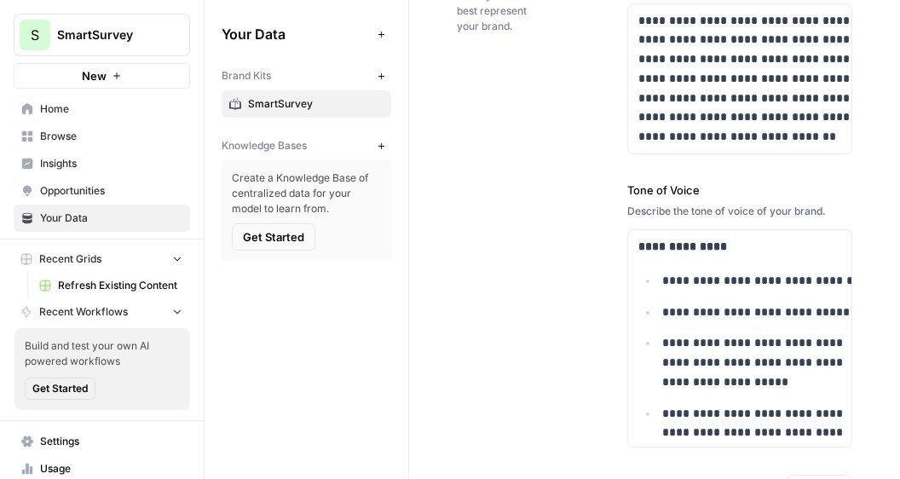 This screenshot has height=479, width=900. Describe the element at coordinates (101, 218) in the screenshot. I see `a: Your Data` at that location.